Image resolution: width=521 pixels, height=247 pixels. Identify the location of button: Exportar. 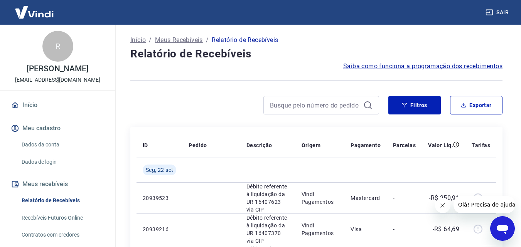
(477, 105).